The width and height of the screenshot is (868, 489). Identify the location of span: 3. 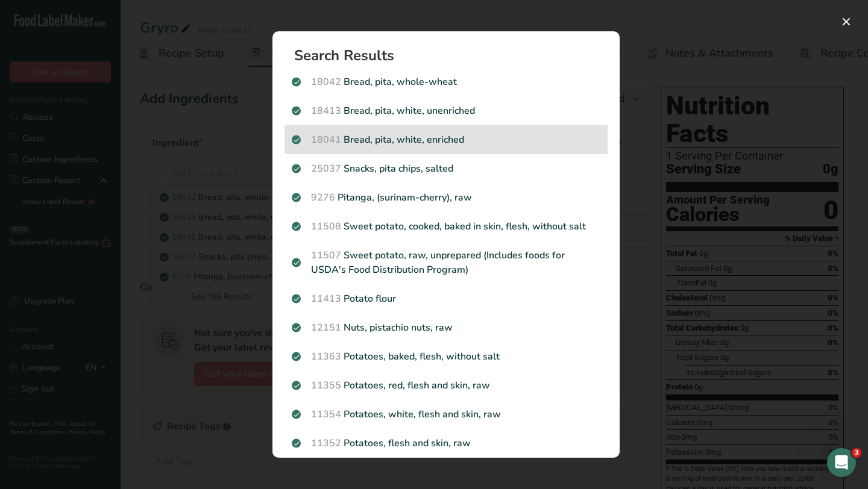
(857, 453).